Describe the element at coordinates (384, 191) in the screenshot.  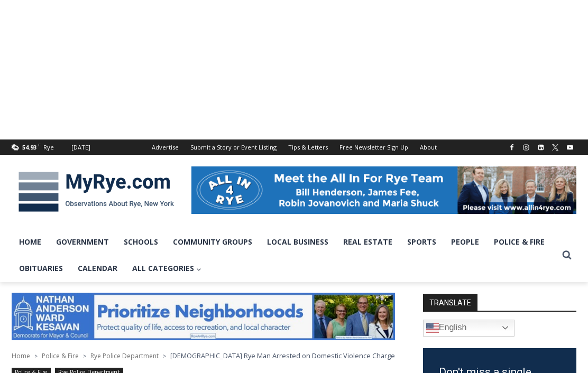
I see `a: All in for Rye` at that location.